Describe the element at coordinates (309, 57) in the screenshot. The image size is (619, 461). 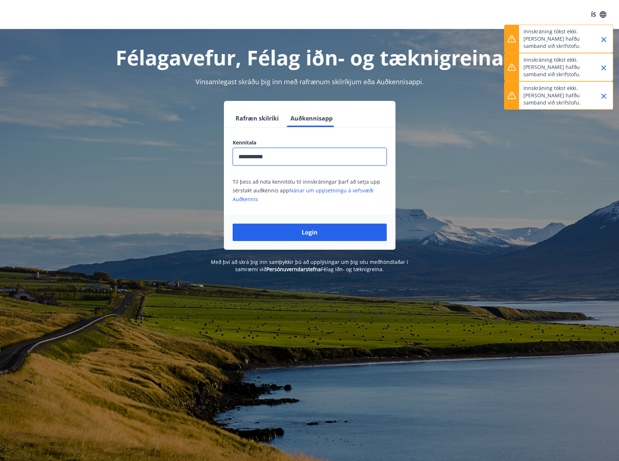
I see `h1: Félagavefur, Félag iðn- og tæknigreina` at that location.